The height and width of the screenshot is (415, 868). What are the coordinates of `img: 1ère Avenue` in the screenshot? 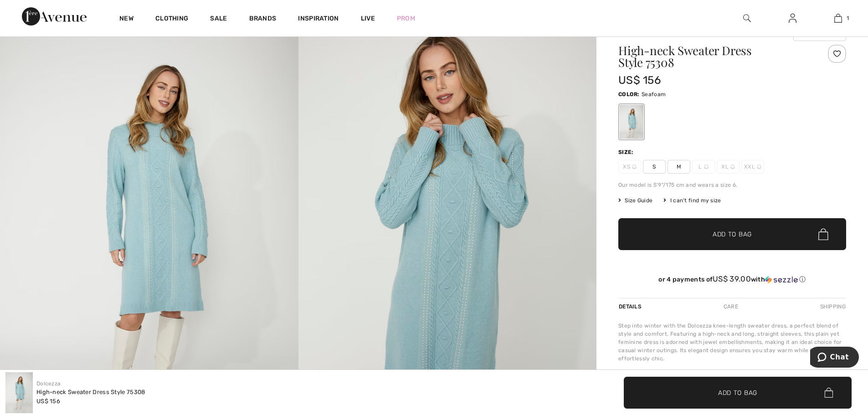 It's located at (55, 16).